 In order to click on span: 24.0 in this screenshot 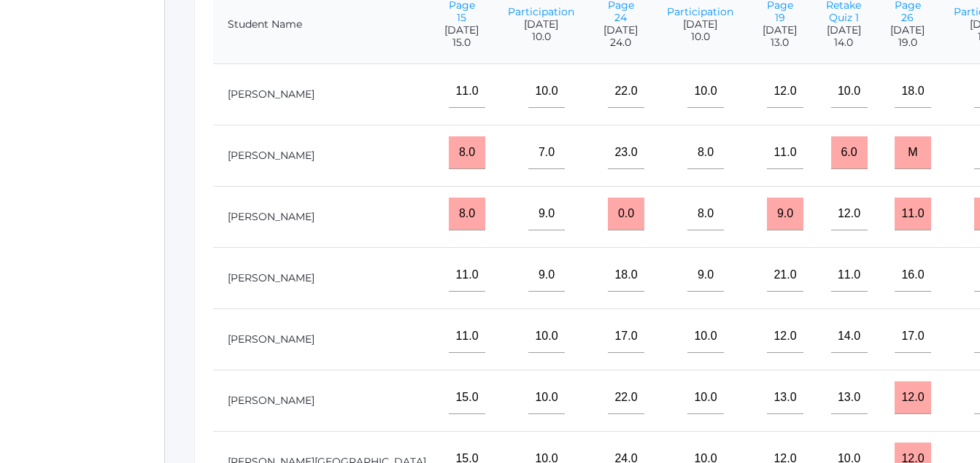, I will do `click(620, 42)`.